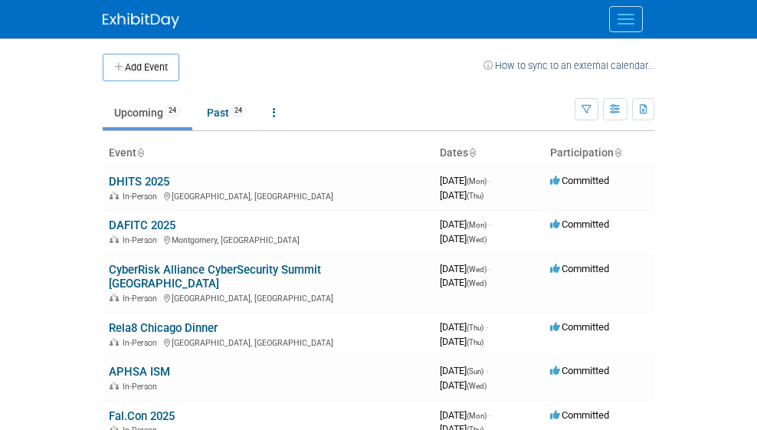  I want to click on a: Rela8 Chicago Dinner, so click(163, 328).